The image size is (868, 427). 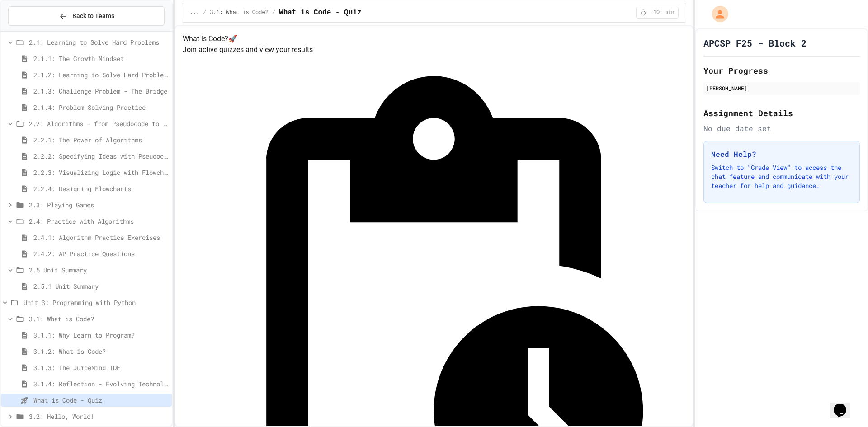 I want to click on span: 2.5.1 Unit Summary, so click(x=101, y=286).